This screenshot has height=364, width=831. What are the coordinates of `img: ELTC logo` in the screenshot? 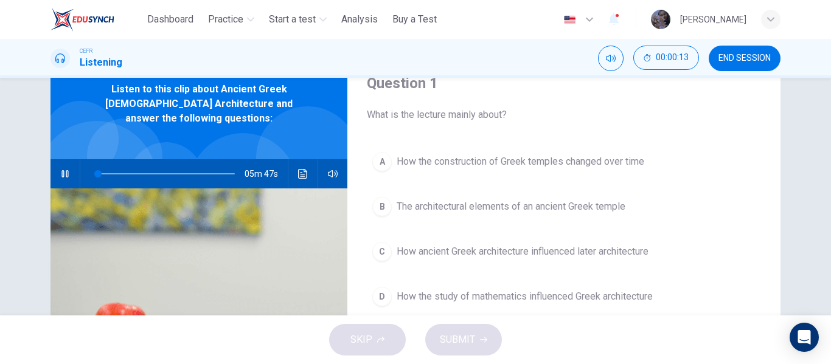 It's located at (82, 19).